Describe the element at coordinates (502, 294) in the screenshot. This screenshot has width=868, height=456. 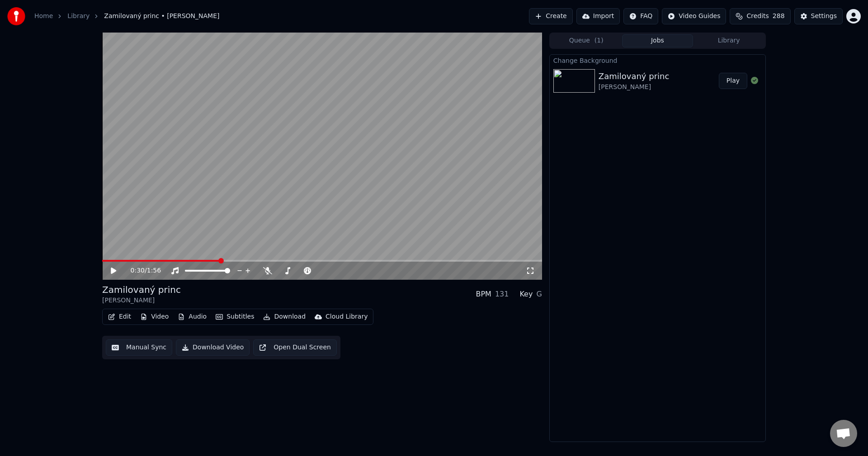
I see `div: 131` at that location.